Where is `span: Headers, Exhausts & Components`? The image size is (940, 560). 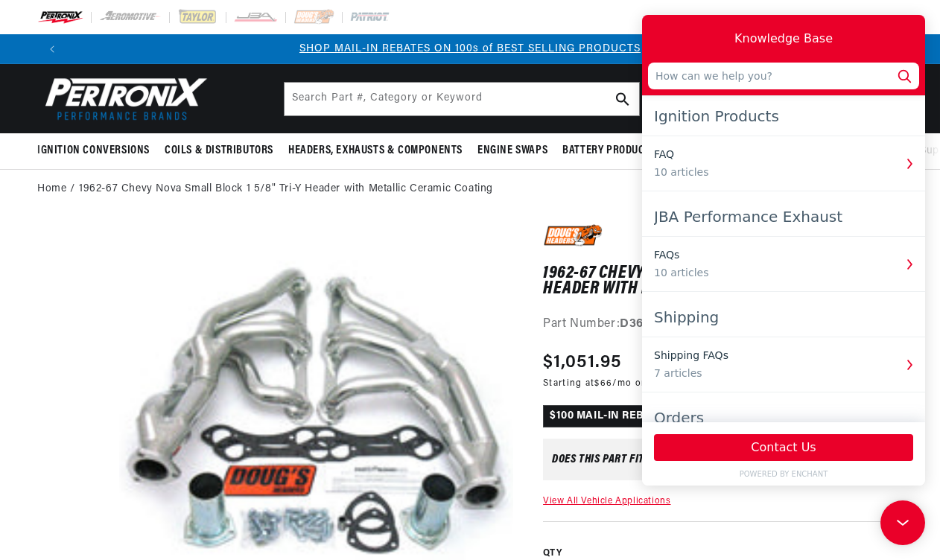 span: Headers, Exhausts & Components is located at coordinates (376, 150).